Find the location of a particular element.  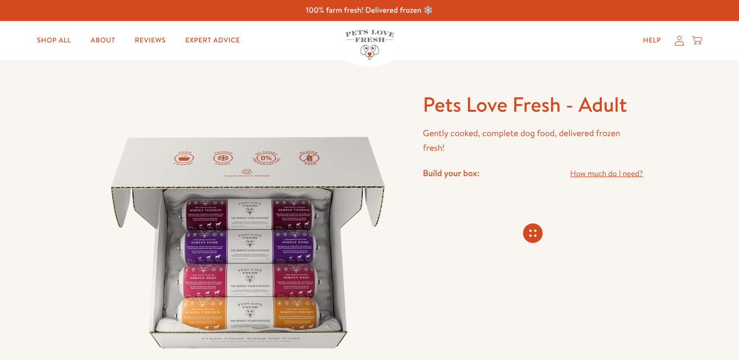

h4: Build your box: is located at coordinates (451, 173).